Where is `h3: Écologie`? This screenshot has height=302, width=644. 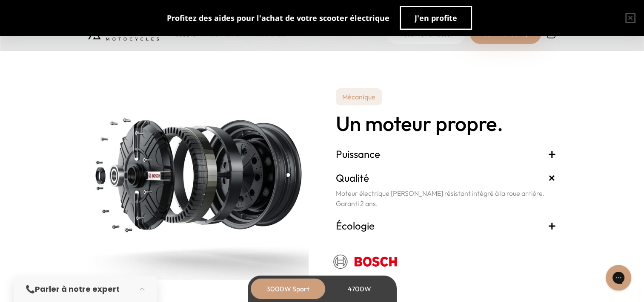
h3: Écologie is located at coordinates (446, 225).